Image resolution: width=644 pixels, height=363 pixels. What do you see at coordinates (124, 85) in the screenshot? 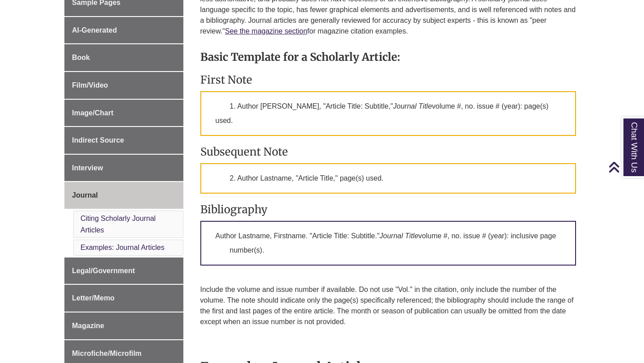
I see `a: Film/Video` at bounding box center [124, 85].